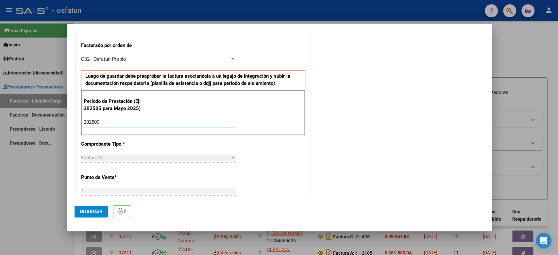  Describe the element at coordinates (188, 80) in the screenshot. I see `strong: Luego de guardar debe preaprobar la factura asociandola a un legajo de integración y subir la doc...` at that location.